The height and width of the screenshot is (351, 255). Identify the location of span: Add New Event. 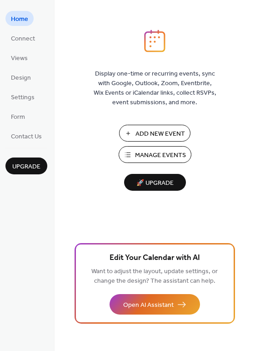
(160, 134).